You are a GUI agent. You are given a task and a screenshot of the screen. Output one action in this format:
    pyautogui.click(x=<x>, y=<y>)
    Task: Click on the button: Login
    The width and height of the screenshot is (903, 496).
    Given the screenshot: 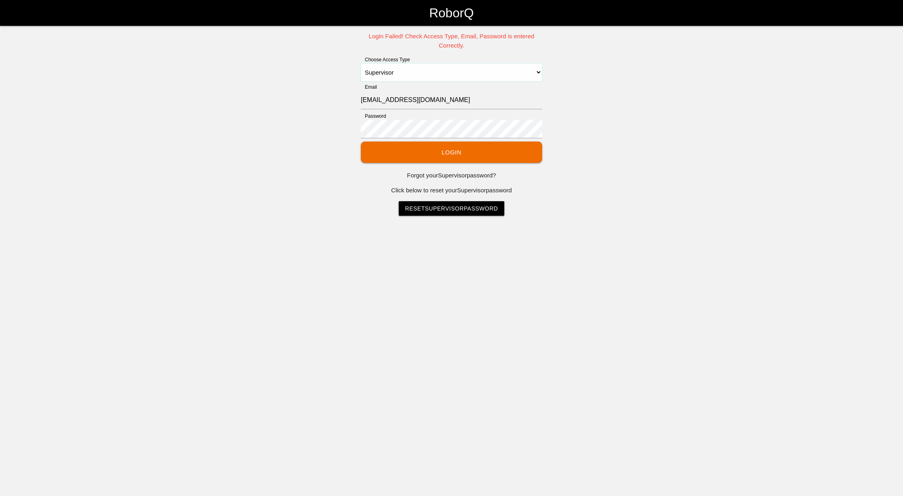 What is the action you would take?
    pyautogui.click(x=451, y=152)
    